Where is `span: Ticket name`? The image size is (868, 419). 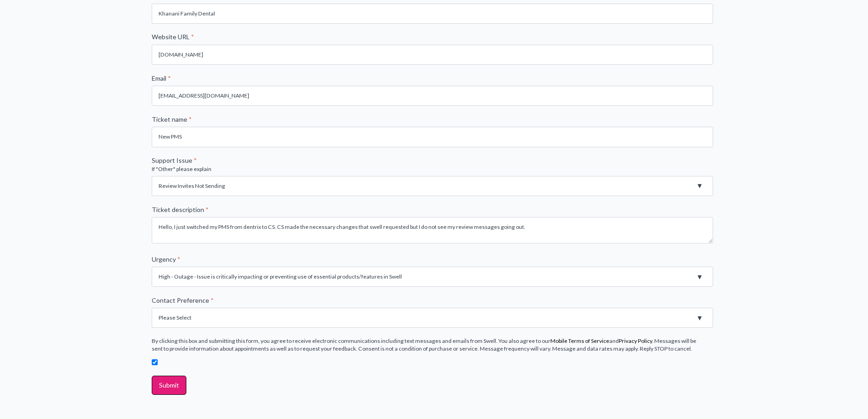
span: Ticket name is located at coordinates (169, 119).